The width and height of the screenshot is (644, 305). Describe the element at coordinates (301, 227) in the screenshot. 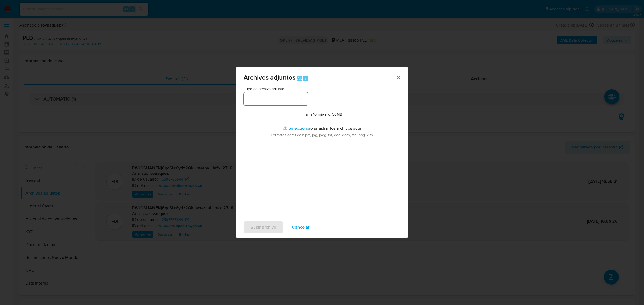

I see `span: Cancelar` at that location.